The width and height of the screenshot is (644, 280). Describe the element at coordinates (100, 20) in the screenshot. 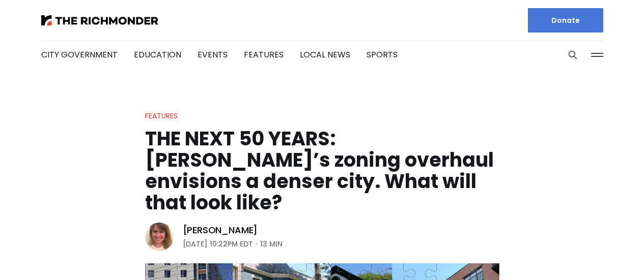

I see `img: The Richmonder` at that location.